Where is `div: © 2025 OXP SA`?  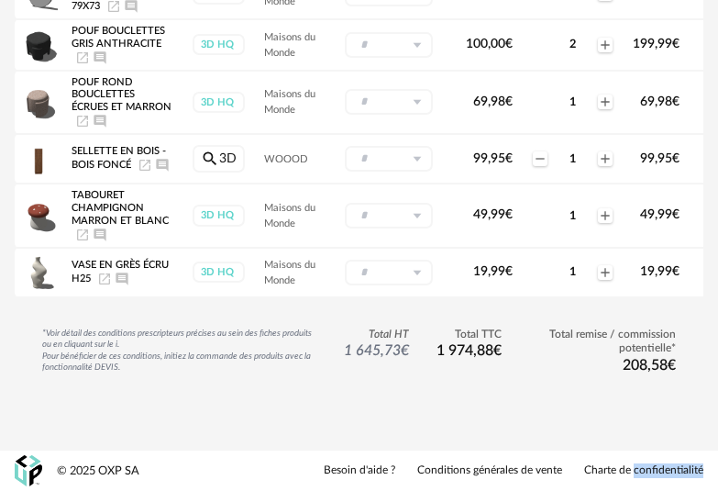 div: © 2025 OXP SA is located at coordinates (98, 471).